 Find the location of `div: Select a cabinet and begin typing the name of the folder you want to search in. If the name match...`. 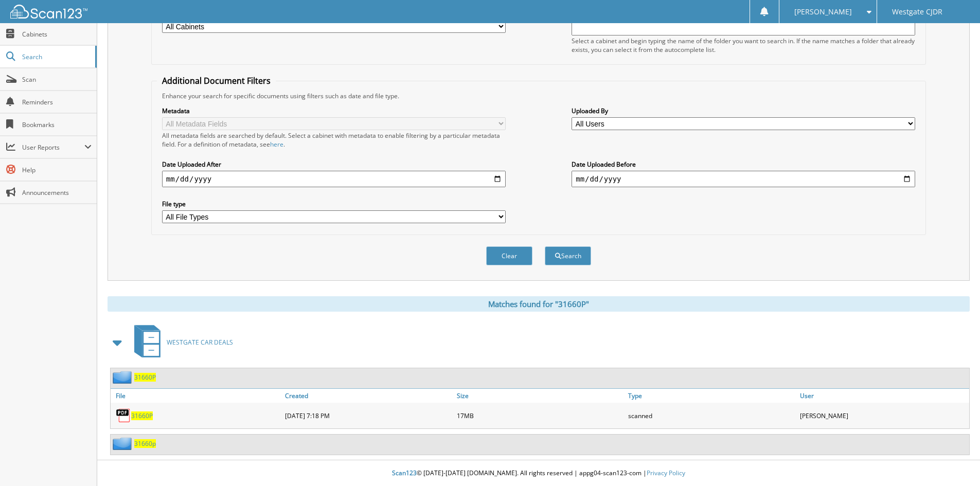

div: Select a cabinet and begin typing the name of the folder you want to search in. If the name match... is located at coordinates (743, 45).